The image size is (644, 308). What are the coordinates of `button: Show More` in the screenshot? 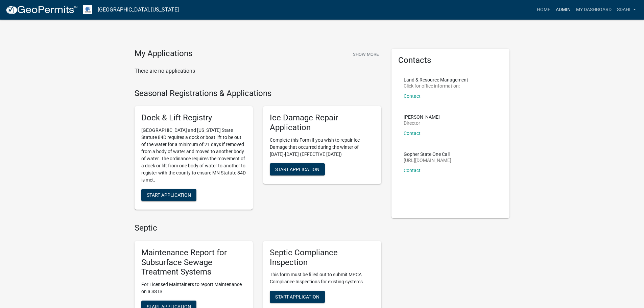 It's located at (366, 54).